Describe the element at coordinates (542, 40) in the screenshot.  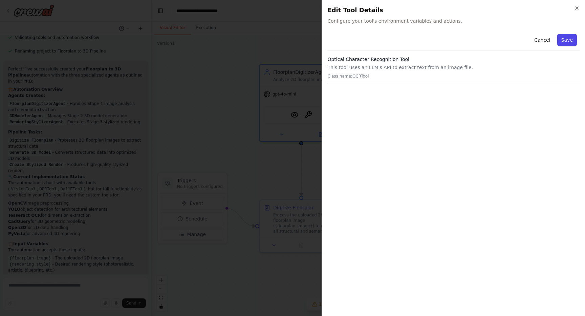
I see `button: Cancel` at that location.